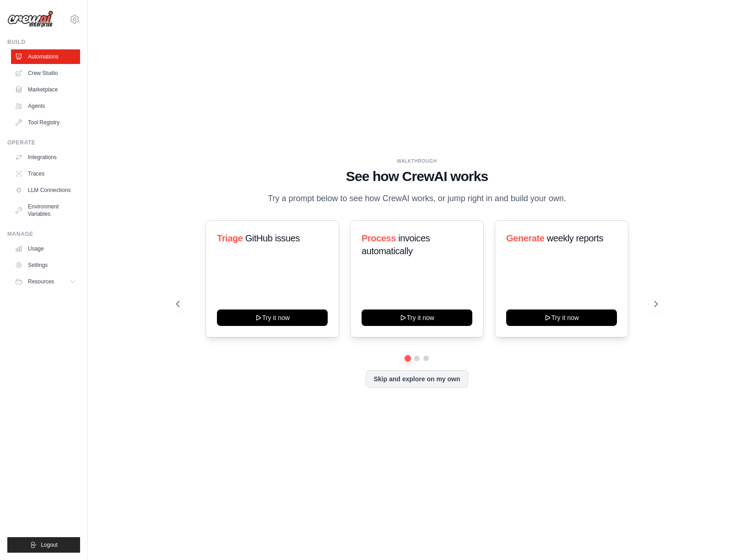 The height and width of the screenshot is (560, 746). Describe the element at coordinates (416, 379) in the screenshot. I see `button: Skip and explore on my own` at that location.